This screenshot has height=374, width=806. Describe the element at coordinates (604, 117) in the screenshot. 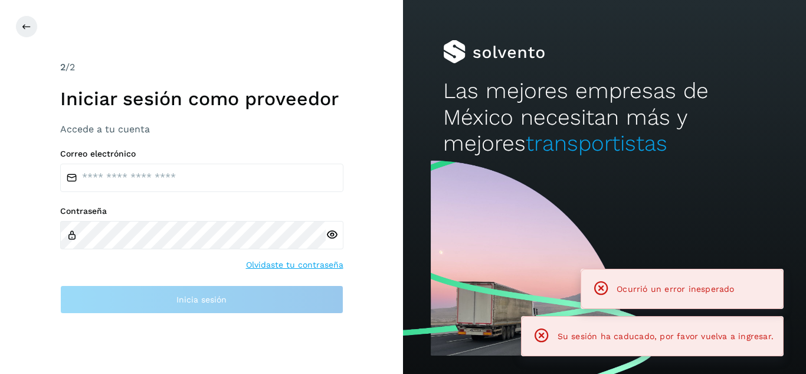

I see `h2: Las mejores empresas de México necesitan más y mejores` at that location.